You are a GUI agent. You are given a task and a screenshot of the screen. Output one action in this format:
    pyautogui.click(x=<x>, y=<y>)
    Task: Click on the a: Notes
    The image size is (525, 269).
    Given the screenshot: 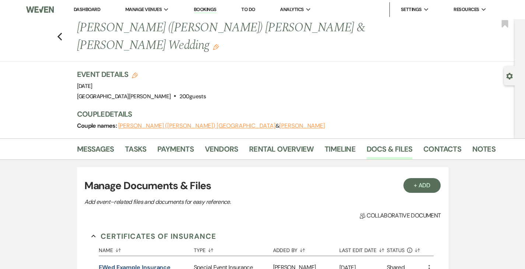 What is the action you would take?
    pyautogui.click(x=484, y=151)
    